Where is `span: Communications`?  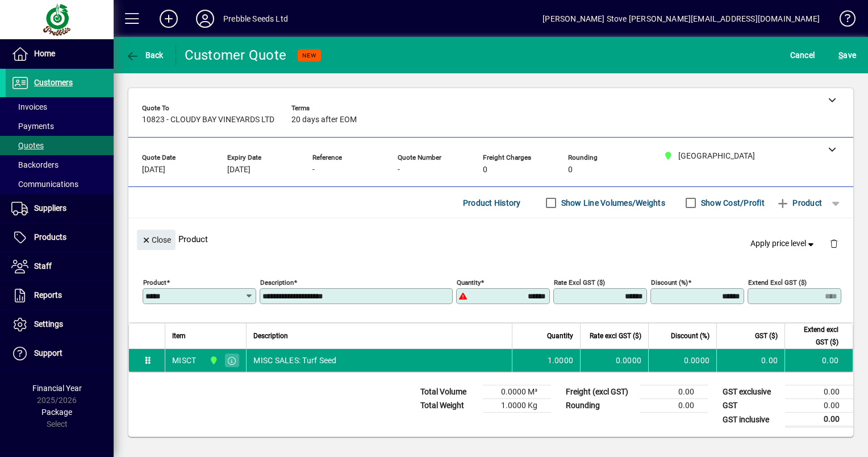
span: Communications is located at coordinates (45, 184).